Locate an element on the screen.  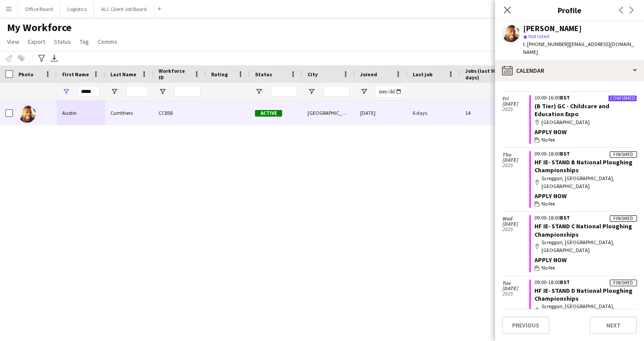
a: Tag is located at coordinates (84, 42).